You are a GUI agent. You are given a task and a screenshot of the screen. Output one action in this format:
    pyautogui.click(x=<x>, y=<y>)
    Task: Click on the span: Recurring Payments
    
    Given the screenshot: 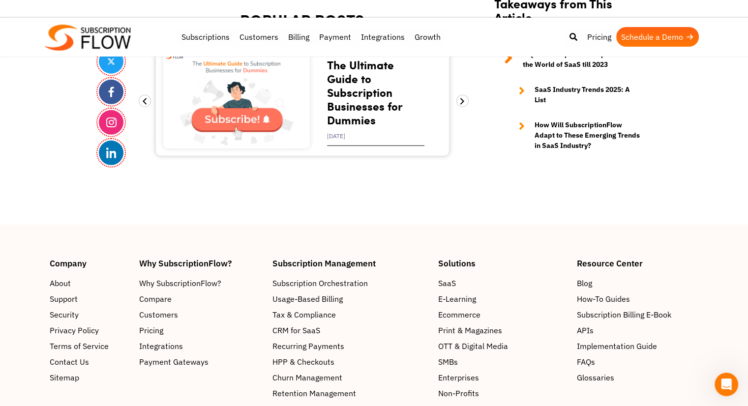 What is the action you would take?
    pyautogui.click(x=308, y=346)
    